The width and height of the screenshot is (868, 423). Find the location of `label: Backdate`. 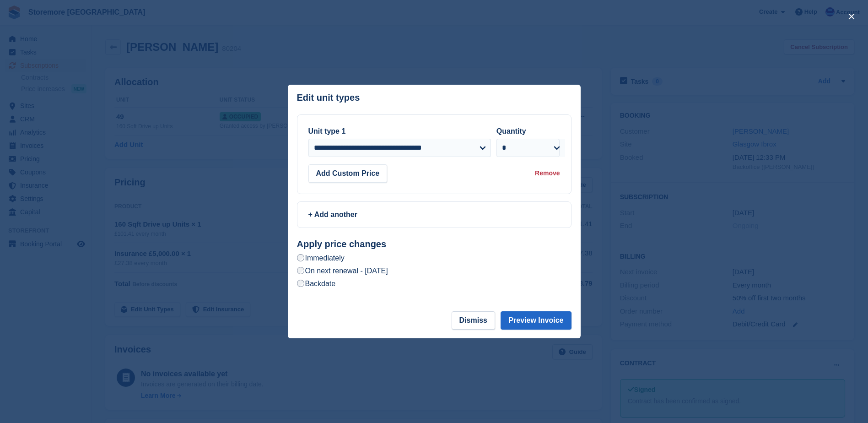

label: Backdate is located at coordinates (316, 284).